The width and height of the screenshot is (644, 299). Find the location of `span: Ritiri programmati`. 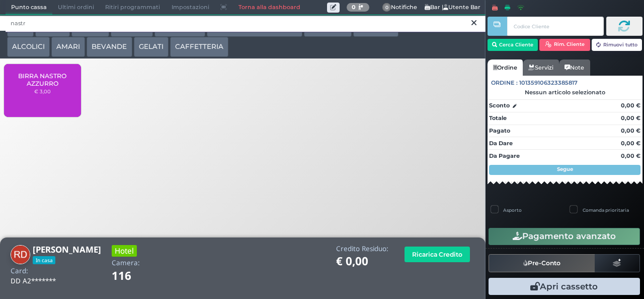

span: Ritiri programmati is located at coordinates (132, 7).